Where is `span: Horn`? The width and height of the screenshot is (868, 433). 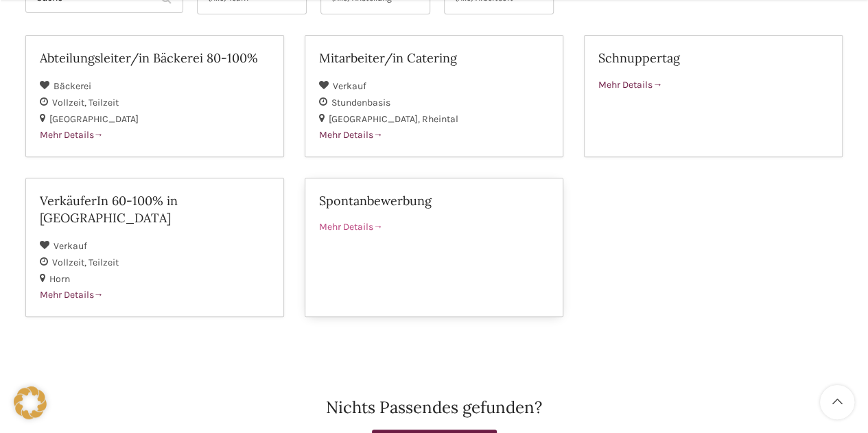 span: Horn is located at coordinates (60, 279).